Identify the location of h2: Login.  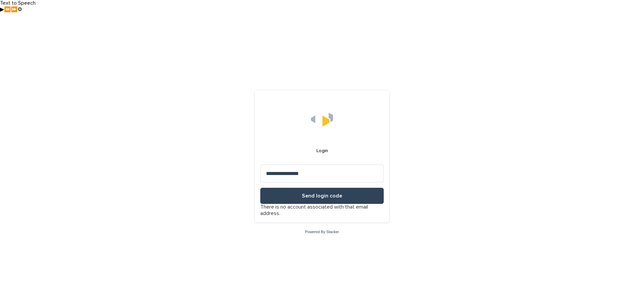
(322, 151).